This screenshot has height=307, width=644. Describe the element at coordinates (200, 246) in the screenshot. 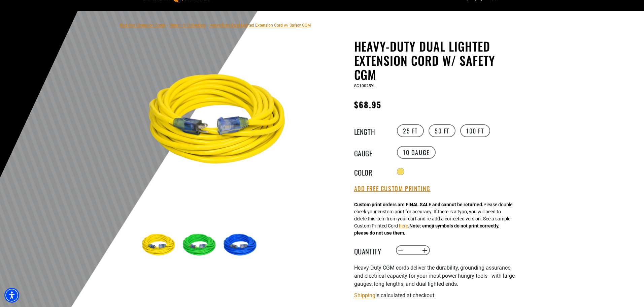

I see `img: green` at that location.